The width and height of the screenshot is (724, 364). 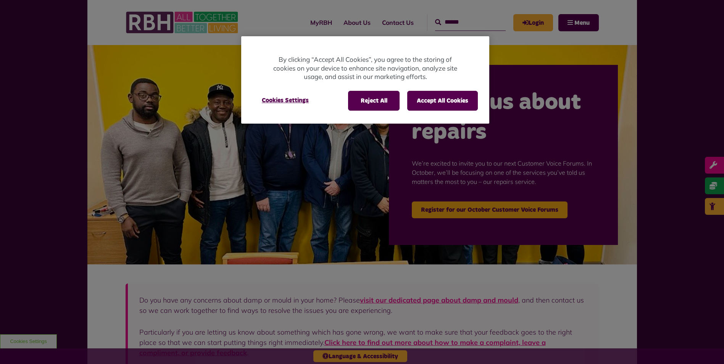 What do you see at coordinates (285, 100) in the screenshot?
I see `button: Cookies Settings` at bounding box center [285, 100].